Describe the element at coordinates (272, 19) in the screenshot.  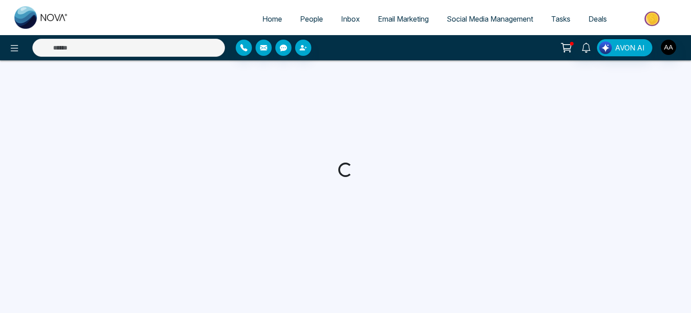
I see `span: Home` at that location.